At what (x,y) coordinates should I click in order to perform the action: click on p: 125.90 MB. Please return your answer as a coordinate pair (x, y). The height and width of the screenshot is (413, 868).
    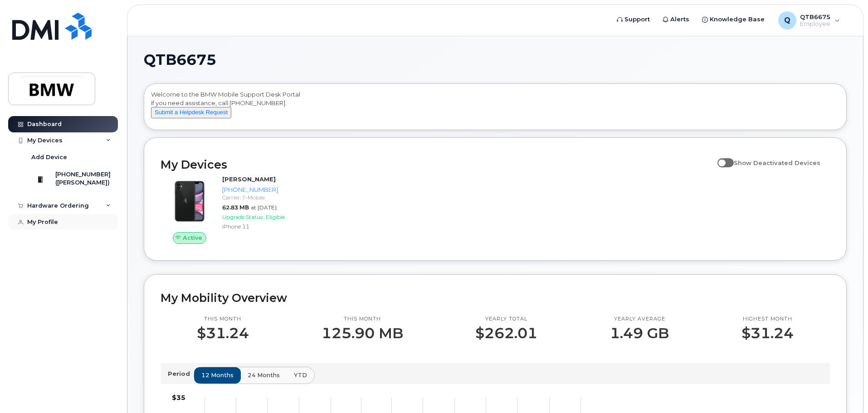
    Looking at the image, I should click on (362, 333).